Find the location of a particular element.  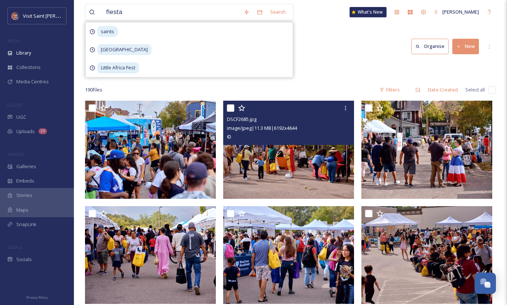

a: What's New is located at coordinates (368, 12).